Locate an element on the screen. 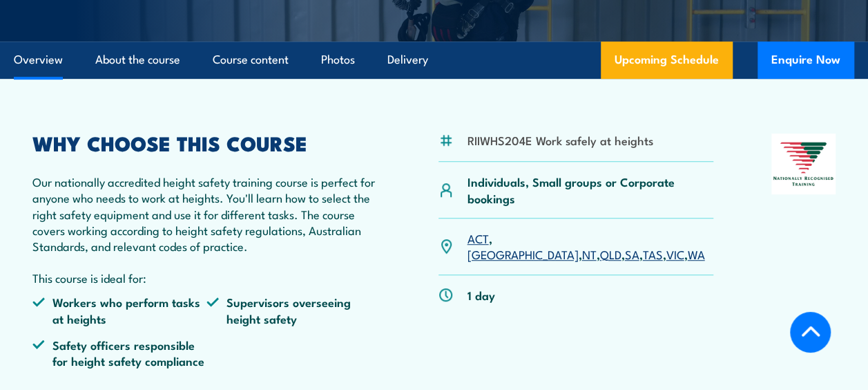  a: SA is located at coordinates (631, 254).